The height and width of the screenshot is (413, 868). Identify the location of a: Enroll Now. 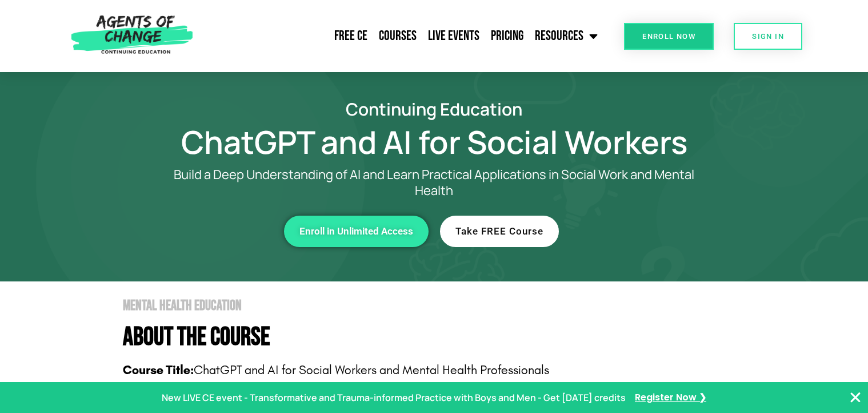
(668, 36).